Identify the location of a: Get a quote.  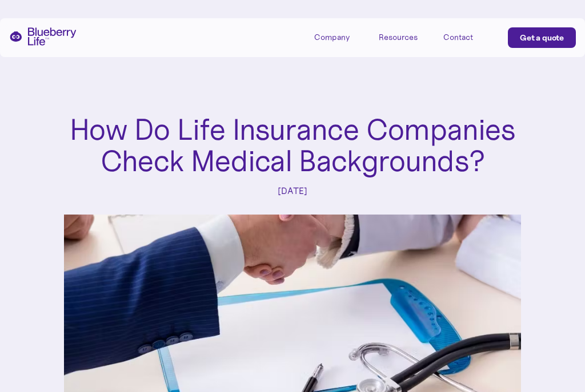
(541, 38).